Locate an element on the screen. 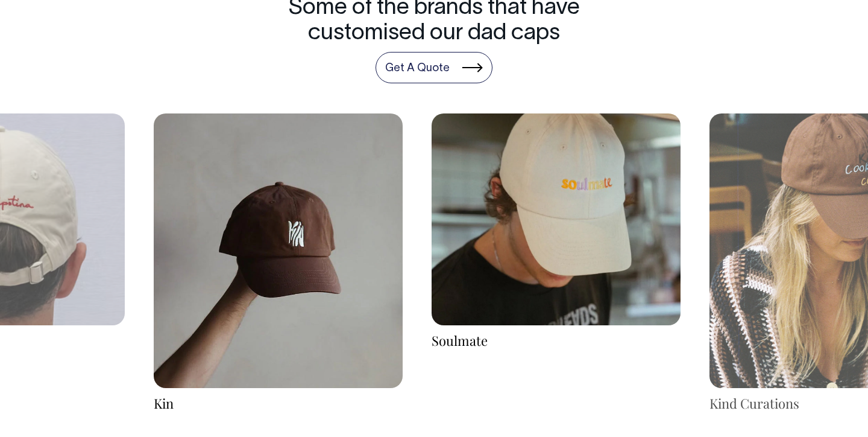 The height and width of the screenshot is (437, 868). img: Soulmate is located at coordinates (556, 219).